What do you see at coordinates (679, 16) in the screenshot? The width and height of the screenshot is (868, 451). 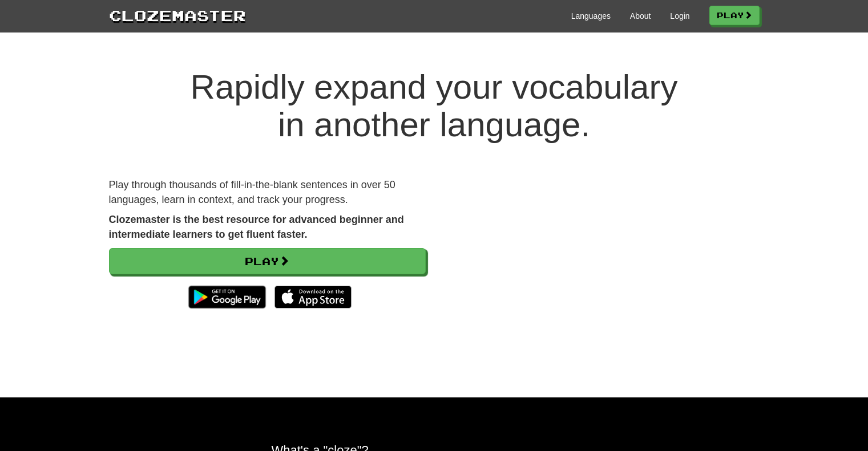 I see `a: Login` at bounding box center [679, 16].